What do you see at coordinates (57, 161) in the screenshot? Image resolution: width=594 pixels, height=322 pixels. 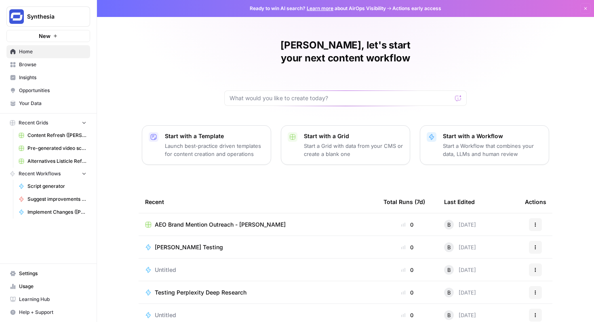 I see `span: Alternatives Listicle Refresh` at bounding box center [57, 161].